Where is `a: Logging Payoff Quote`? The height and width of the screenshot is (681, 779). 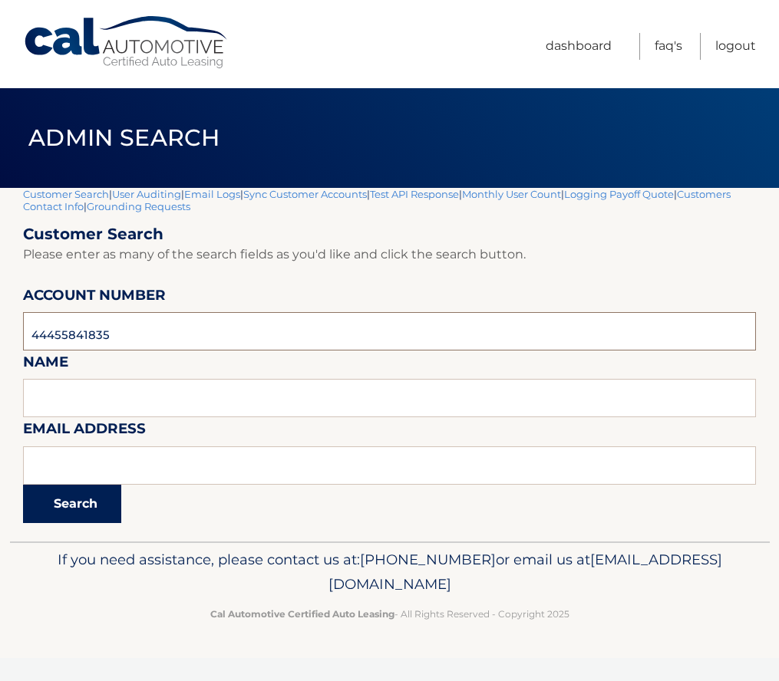
a: Logging Payoff Quote is located at coordinates (618, 194).